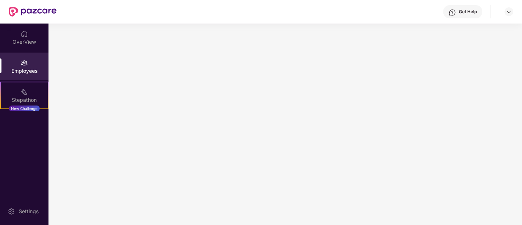 This screenshot has height=225, width=522. What do you see at coordinates (509, 12) in the screenshot?
I see `img: svg+xml;base64,PHN2ZyBpZD0iRHJvcGRvd24tMzJ4MzIiIHhtbG5zPSJodHRwOi8vd3d3LnczLm9yZy8yMDAwL3N2ZyIgd2...` at bounding box center [509, 12].